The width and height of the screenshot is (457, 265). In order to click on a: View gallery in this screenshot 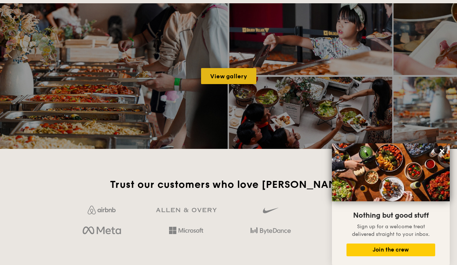, I will do `click(229, 76)`.